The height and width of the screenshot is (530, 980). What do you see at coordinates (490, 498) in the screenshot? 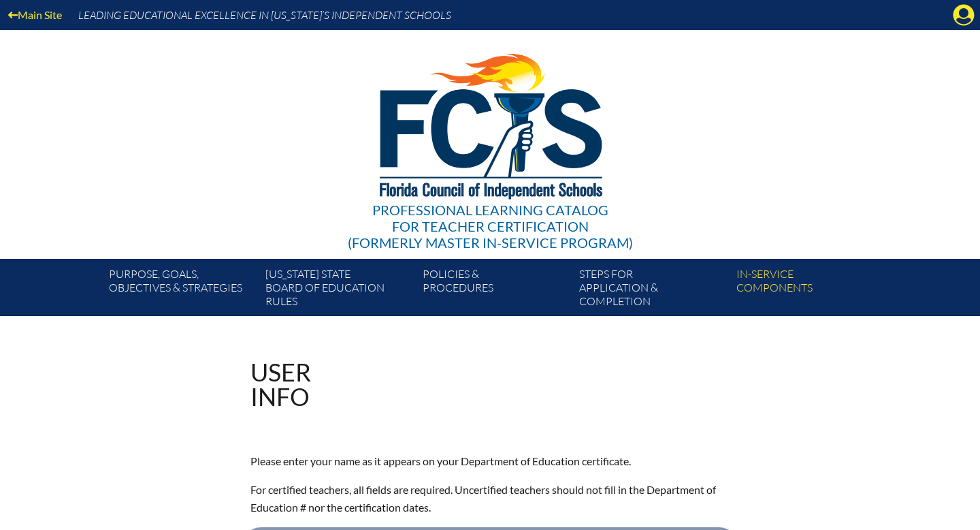
I see `p: For certified teachers, all fields are required. Uncertified teachers should not fill in the Depa...` at bounding box center [490, 498].